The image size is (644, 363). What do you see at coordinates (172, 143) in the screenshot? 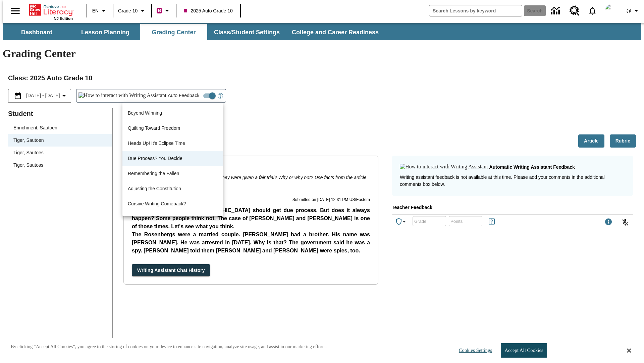
I see `p: Heads Up! It's Eclipse Time` at bounding box center [172, 143].